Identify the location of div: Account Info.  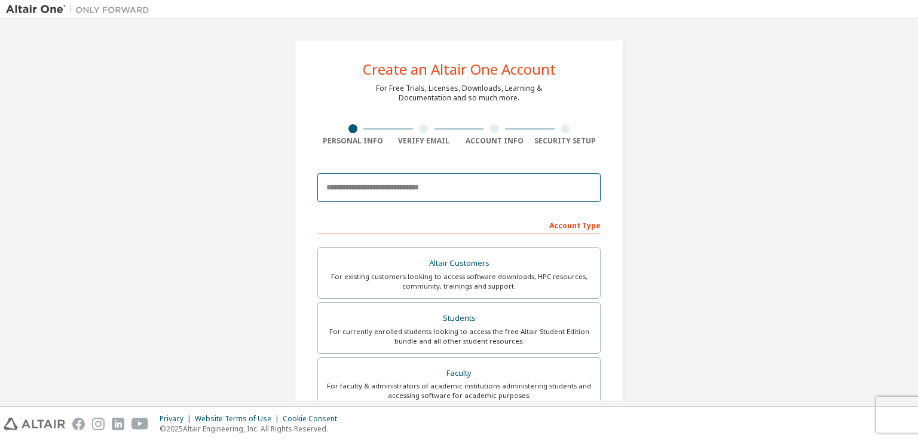
(494, 141).